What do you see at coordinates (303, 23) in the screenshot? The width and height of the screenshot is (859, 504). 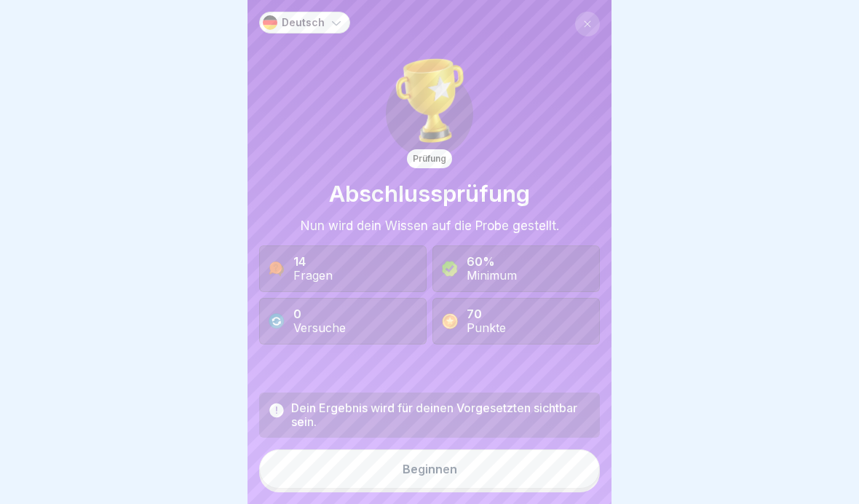 I see `p: Deutsch` at bounding box center [303, 23].